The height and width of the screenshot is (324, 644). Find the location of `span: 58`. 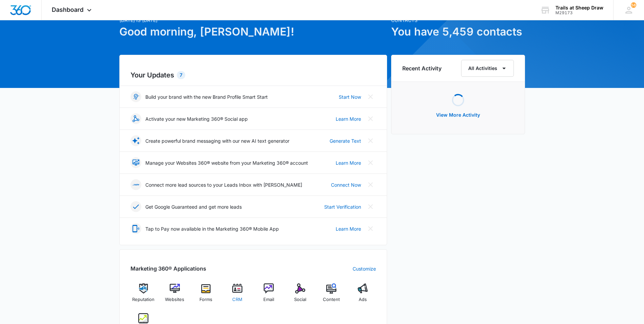

span: 58 is located at coordinates (634, 5).